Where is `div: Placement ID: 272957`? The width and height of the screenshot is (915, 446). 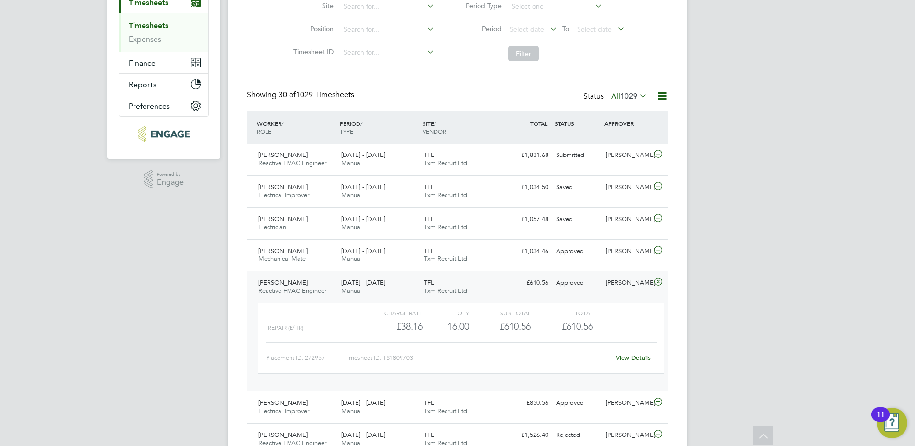 div: Placement ID: 272957 is located at coordinates (305, 358).